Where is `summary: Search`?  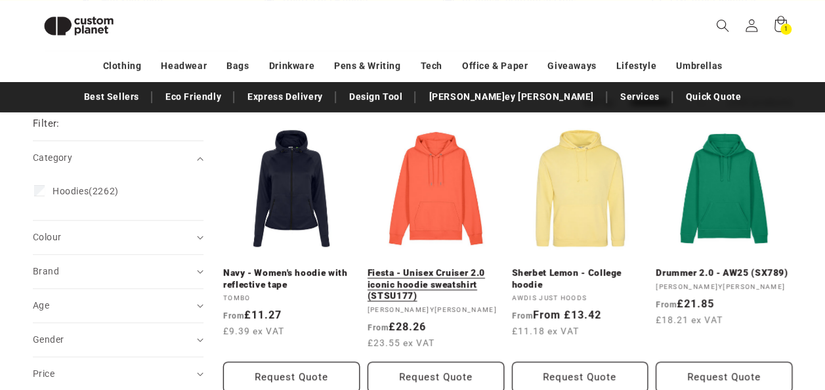
summary: Search is located at coordinates (722, 26).